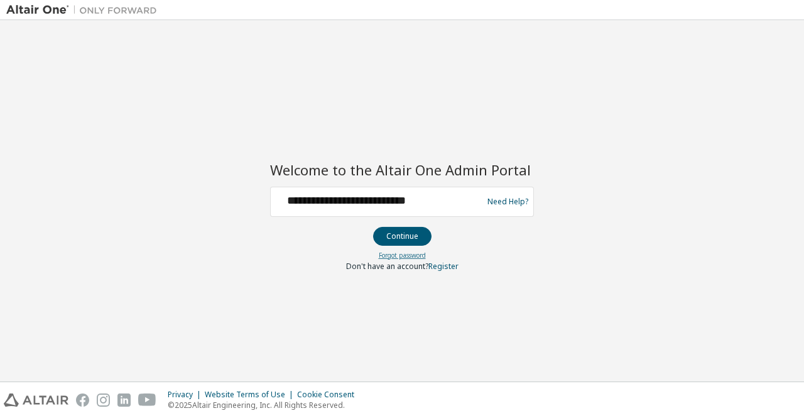 This screenshot has width=804, height=418. I want to click on a: Forgot password, so click(402, 255).